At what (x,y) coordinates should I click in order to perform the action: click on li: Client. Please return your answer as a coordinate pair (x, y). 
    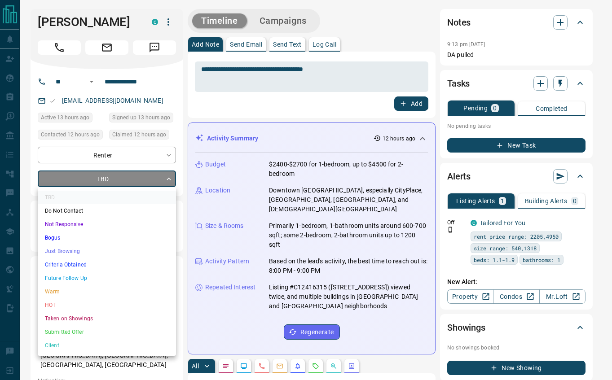
    Looking at the image, I should click on (107, 346).